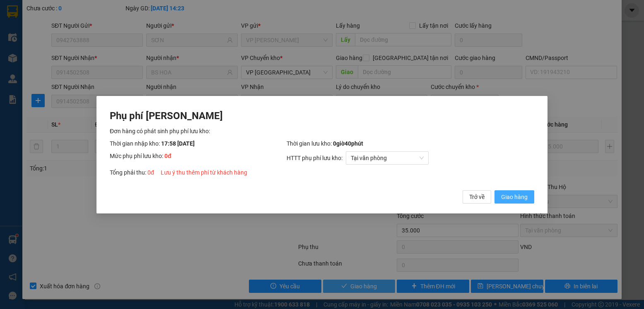 This screenshot has width=644, height=309. What do you see at coordinates (514, 197) in the screenshot?
I see `button: Giao hàng` at bounding box center [514, 197].